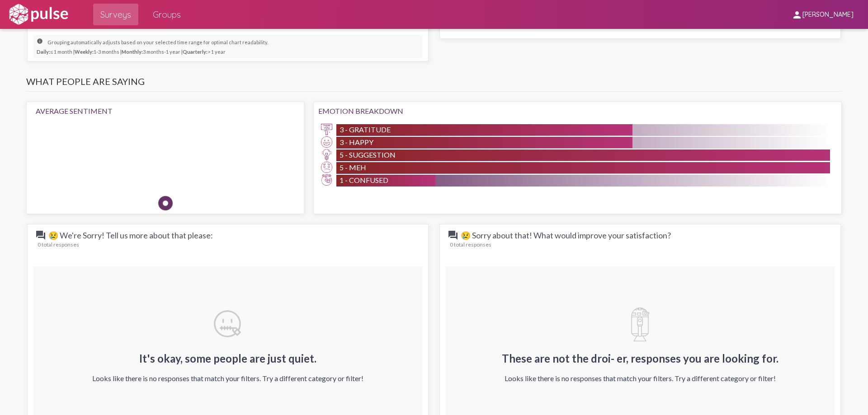  I want to click on span: 5 - Meh, so click(352, 167).